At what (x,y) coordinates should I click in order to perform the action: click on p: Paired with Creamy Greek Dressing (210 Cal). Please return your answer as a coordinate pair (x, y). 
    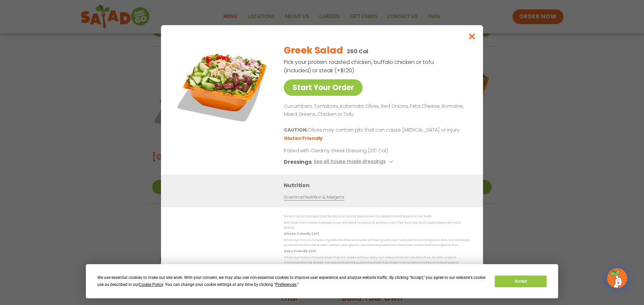
    Looking at the image, I should click on (346, 151).